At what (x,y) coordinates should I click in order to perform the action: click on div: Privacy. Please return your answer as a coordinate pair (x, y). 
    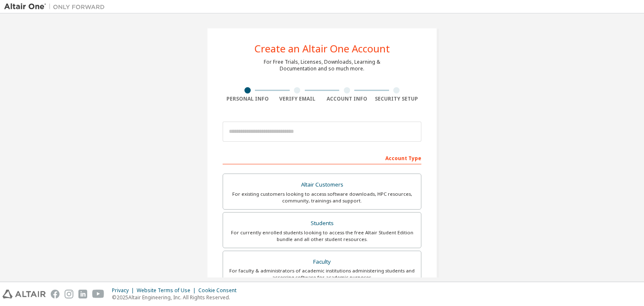
    Looking at the image, I should click on (124, 290).